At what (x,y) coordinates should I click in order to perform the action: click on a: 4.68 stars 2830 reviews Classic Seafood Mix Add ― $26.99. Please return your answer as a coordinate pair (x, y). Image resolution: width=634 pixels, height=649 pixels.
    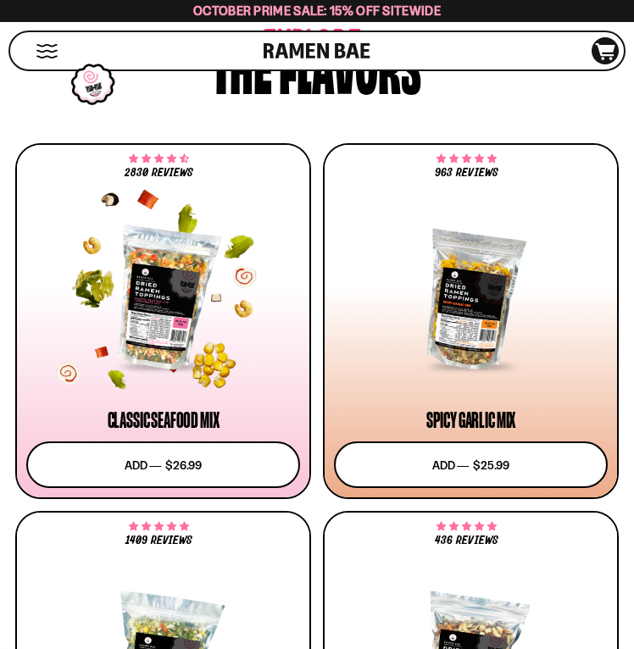
    Looking at the image, I should click on (163, 321).